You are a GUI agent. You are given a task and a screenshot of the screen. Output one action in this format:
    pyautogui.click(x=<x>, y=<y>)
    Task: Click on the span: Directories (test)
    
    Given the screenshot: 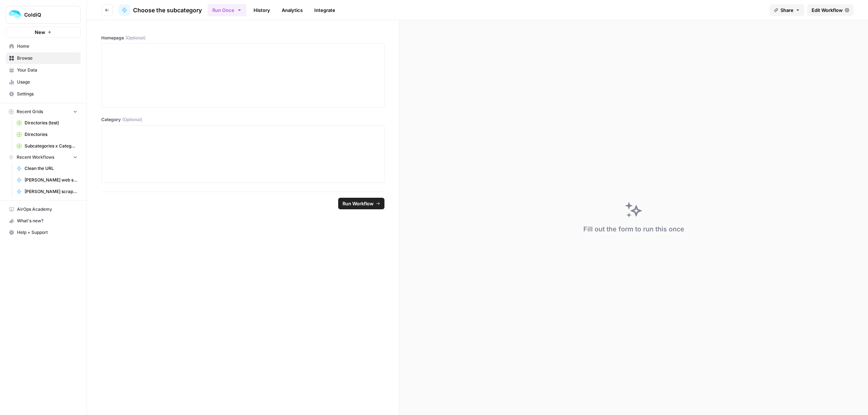 What is the action you would take?
    pyautogui.click(x=51, y=123)
    